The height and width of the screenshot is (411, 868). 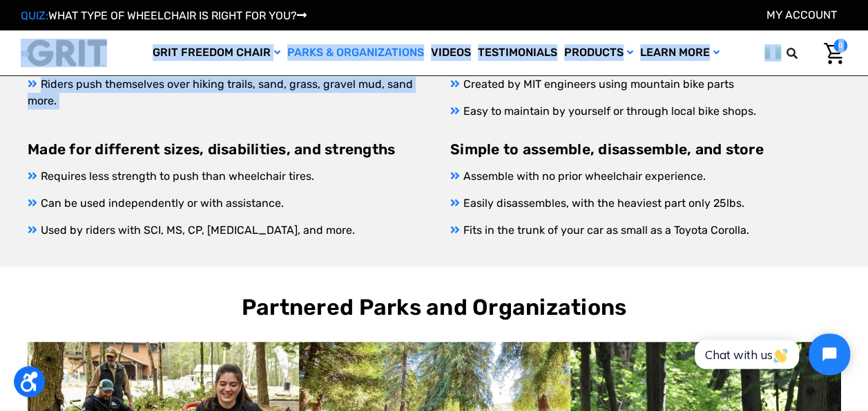 What do you see at coordinates (645, 85) in the screenshot?
I see `p: Created by MIT engineers using mountain bike parts` at bounding box center [645, 85].